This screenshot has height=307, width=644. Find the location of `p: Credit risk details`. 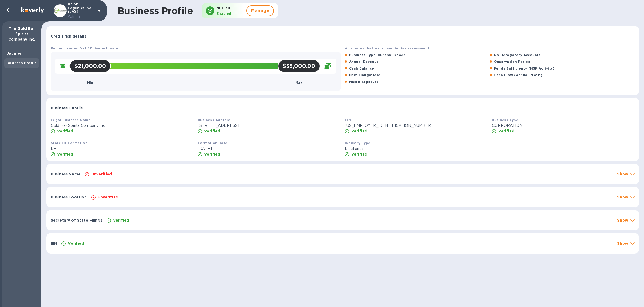

p: Credit risk details is located at coordinates (68, 36).